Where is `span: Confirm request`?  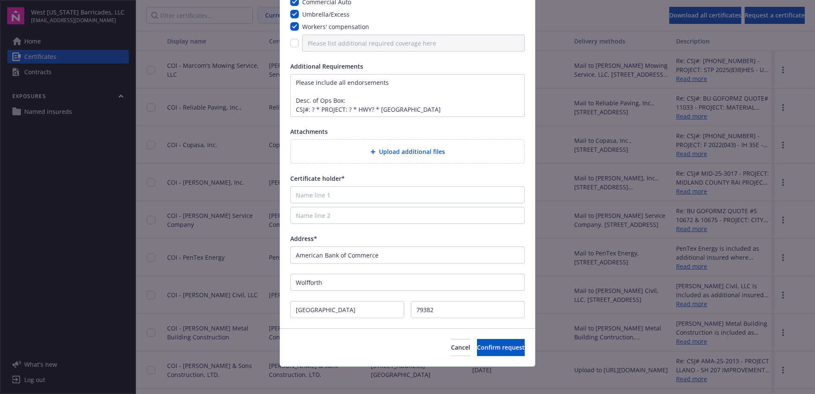 span: Confirm request is located at coordinates (501, 347).